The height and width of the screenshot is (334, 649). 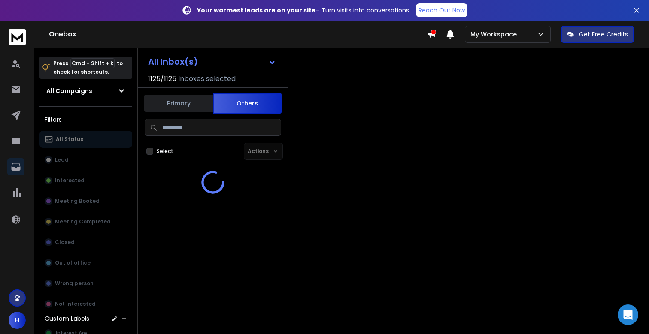 What do you see at coordinates (162, 79) in the screenshot?
I see `span: 1125 / 1125` at bounding box center [162, 79].